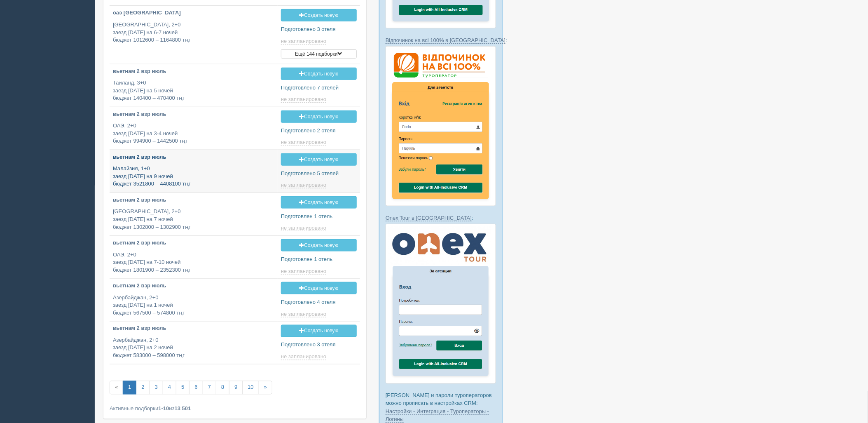  I want to click on p: Подготовлено 4 отеля, so click(319, 302).